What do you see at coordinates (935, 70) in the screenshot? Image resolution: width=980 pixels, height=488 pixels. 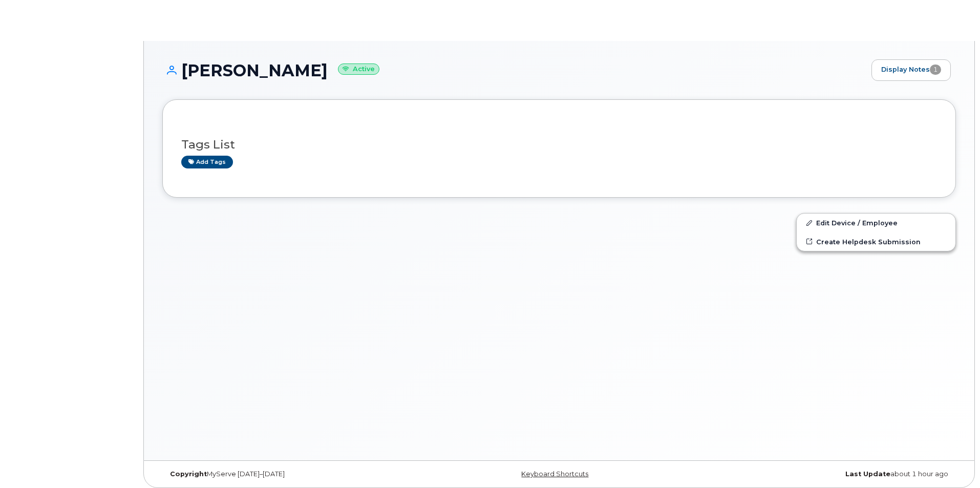 I see `span: 1` at bounding box center [935, 70].